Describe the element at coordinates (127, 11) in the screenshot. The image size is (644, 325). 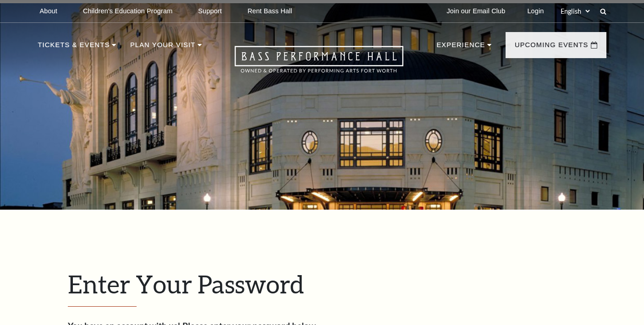
I see `p: Children's Education Program` at that location.